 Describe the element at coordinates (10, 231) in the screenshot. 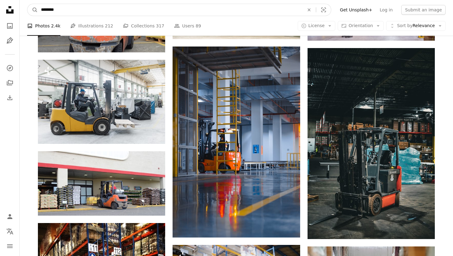

I see `button: Language` at that location.